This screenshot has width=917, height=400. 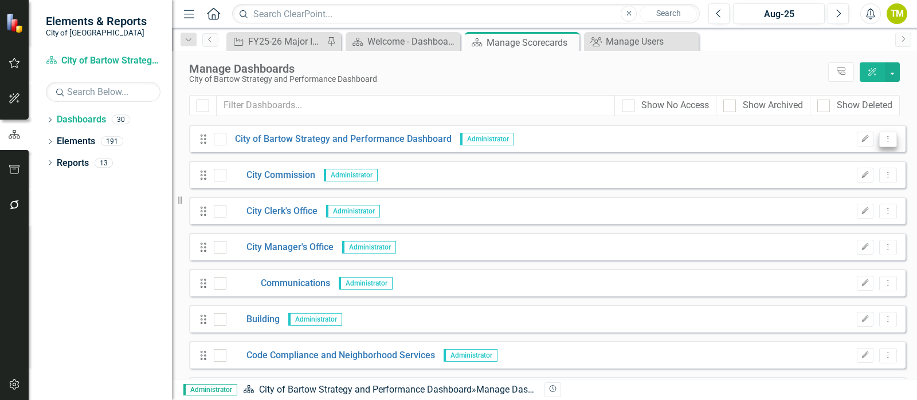 I want to click on div: 191, so click(x=112, y=142).